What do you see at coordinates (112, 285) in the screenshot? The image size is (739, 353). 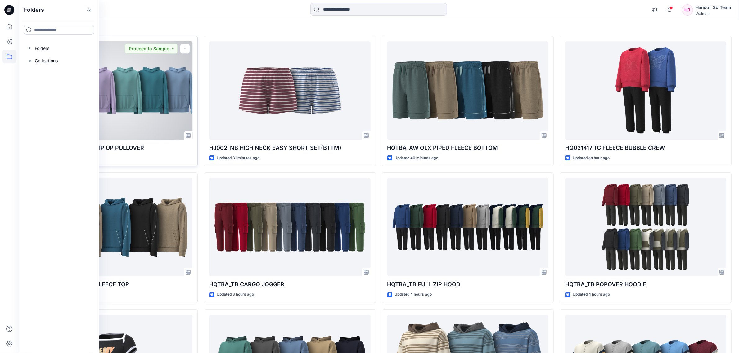 I see `p: HQTBA_AW OLX PIPED FLEECE TOP` at bounding box center [112, 285].